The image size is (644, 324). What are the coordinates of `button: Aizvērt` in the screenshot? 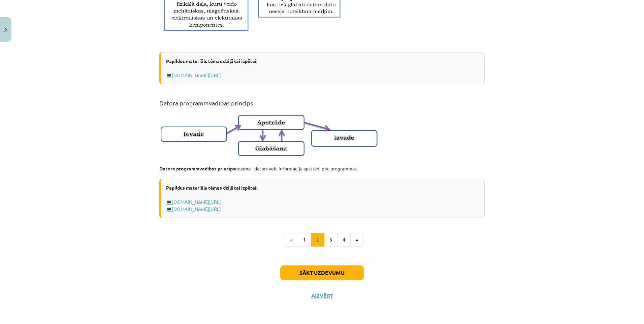 It's located at (322, 296).